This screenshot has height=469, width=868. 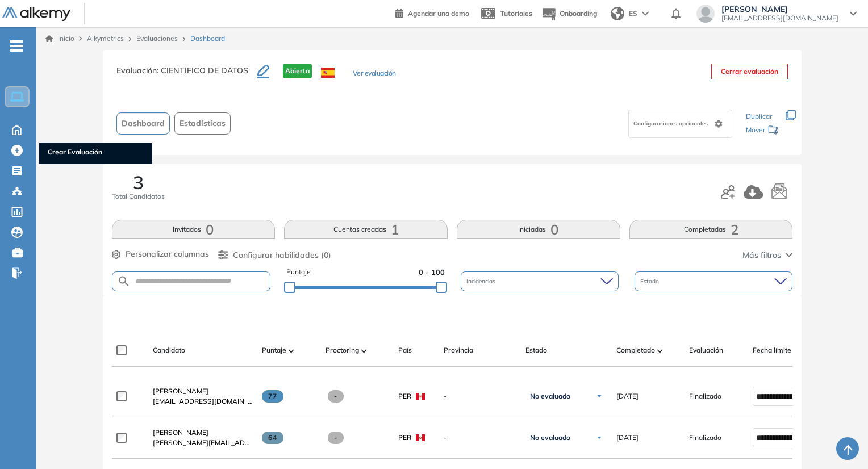 I want to click on span: Abierta, so click(x=297, y=71).